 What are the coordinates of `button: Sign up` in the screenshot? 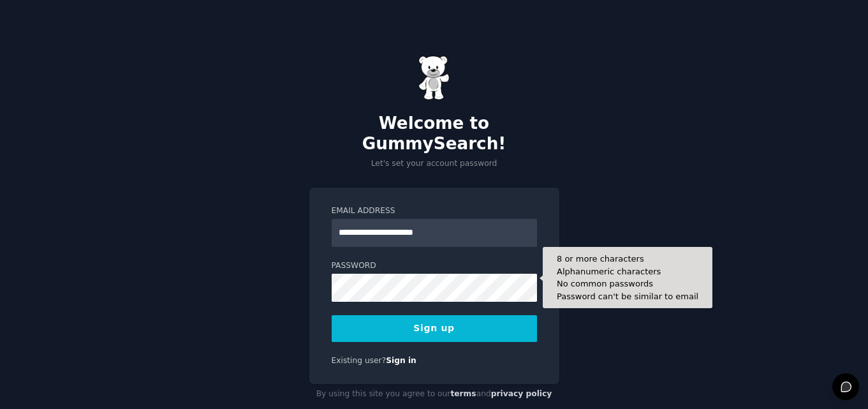 It's located at (434, 329).